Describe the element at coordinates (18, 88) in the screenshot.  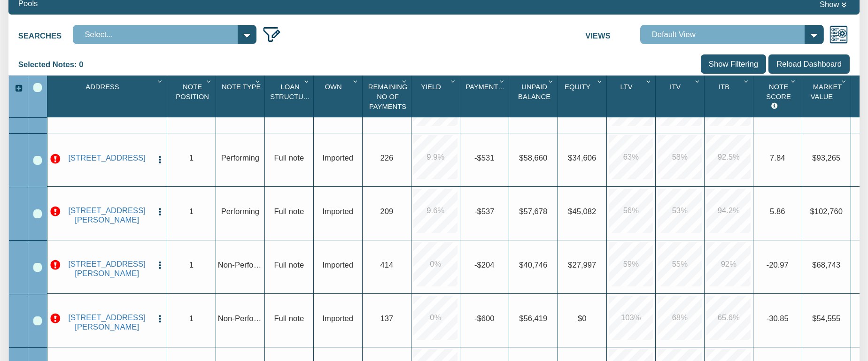
I see `div: Expand All` at that location.